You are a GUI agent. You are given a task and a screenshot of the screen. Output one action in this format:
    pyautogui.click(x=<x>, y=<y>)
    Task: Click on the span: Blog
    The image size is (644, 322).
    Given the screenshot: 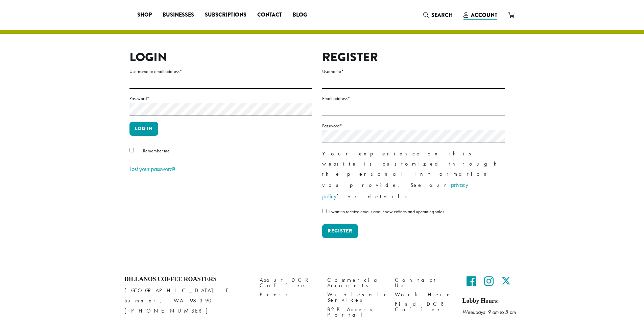 What is the action you would take?
    pyautogui.click(x=300, y=15)
    